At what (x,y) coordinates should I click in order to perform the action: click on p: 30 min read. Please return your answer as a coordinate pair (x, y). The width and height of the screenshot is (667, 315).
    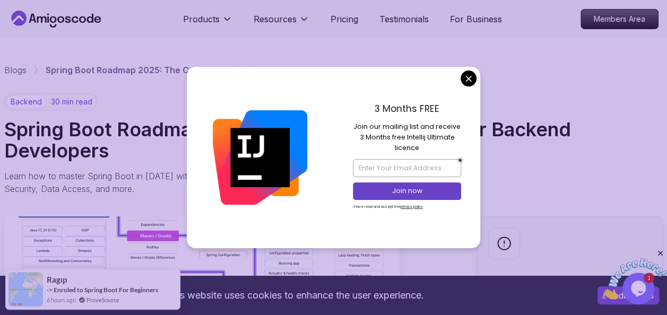
    Looking at the image, I should click on (72, 102).